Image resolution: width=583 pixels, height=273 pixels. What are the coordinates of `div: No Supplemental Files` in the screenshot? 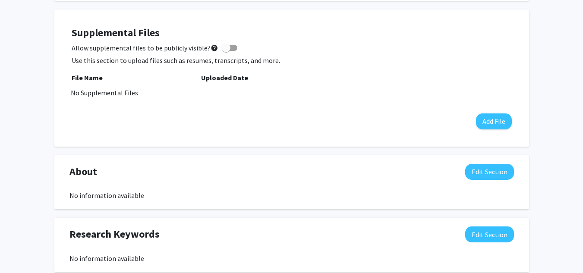 It's located at (292, 93).